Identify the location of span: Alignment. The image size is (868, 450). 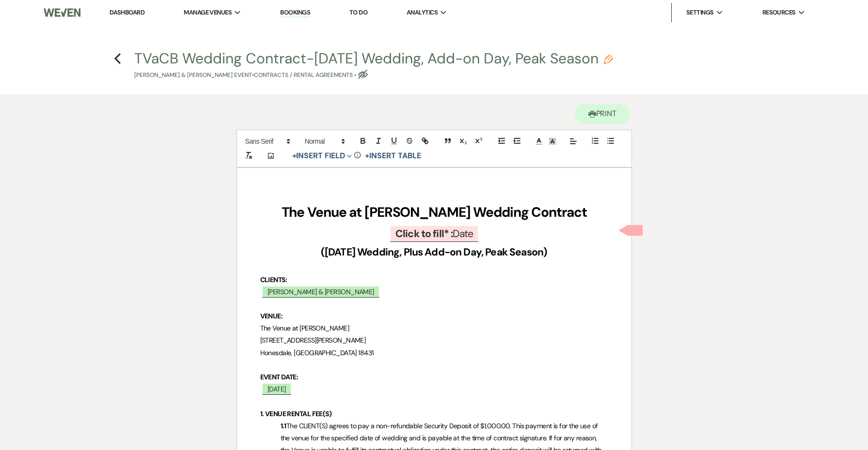
(573, 141).